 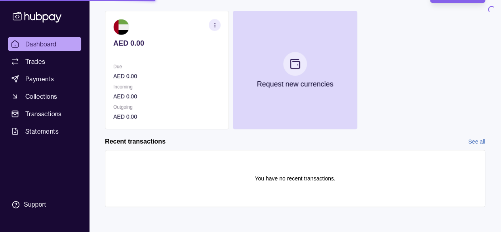 What do you see at coordinates (135, 142) in the screenshot?
I see `h2: Recent transactions` at bounding box center [135, 142].